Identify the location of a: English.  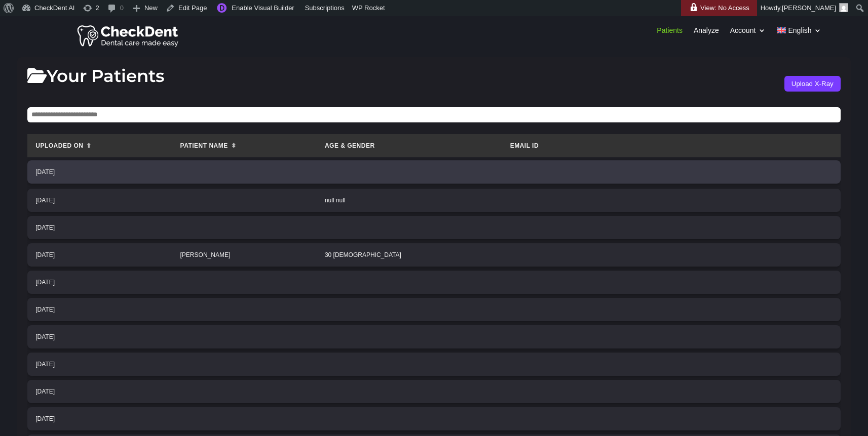
(799, 32).